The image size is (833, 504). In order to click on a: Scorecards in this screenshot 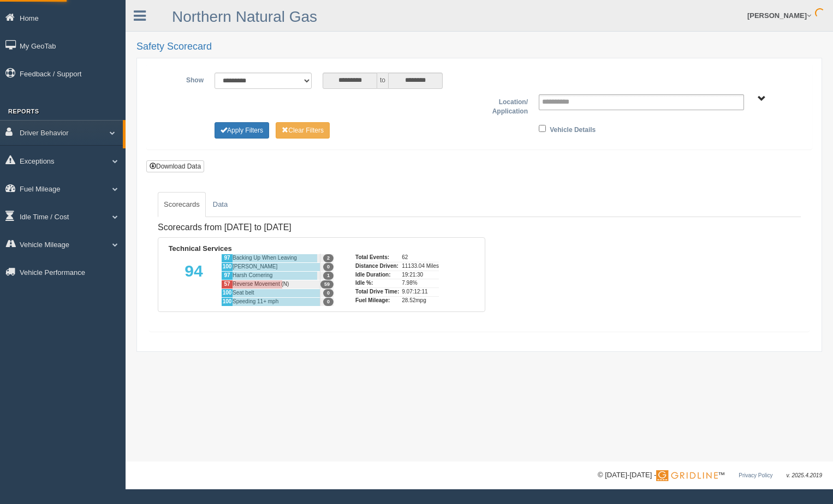, I will do `click(181, 204)`.